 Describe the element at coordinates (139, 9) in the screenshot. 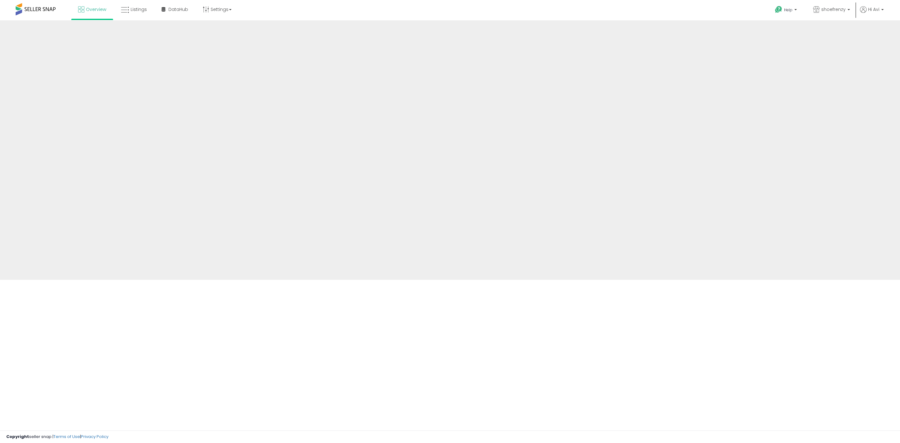

I see `span: Listings` at that location.